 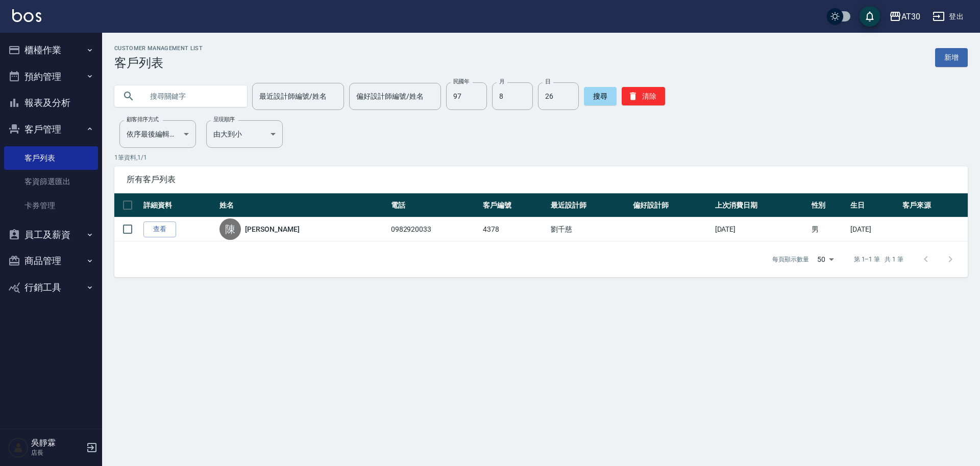 What do you see at coordinates (828, 205) in the screenshot?
I see `th: 性別` at bounding box center [828, 205].